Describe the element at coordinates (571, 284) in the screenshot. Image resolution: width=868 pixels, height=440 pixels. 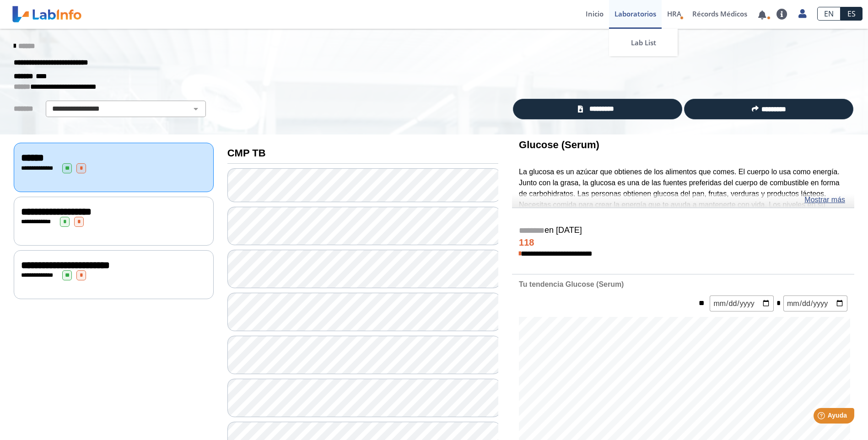
I see `b: Tu tendencia Glucose (Serum)` at that location.